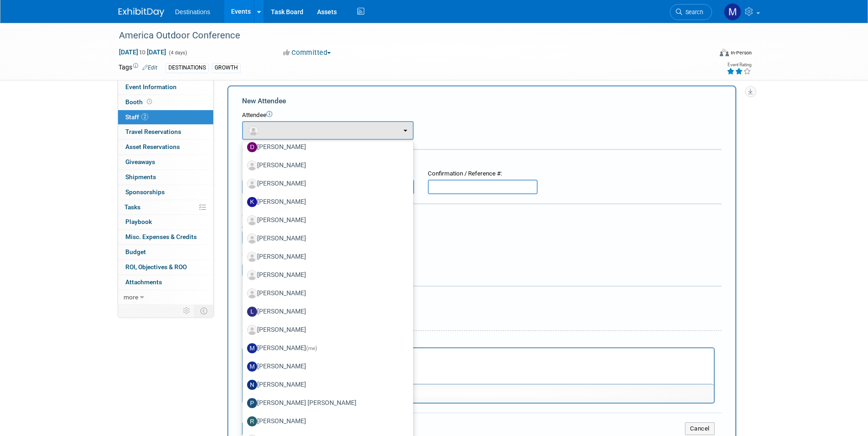  Describe the element at coordinates (166, 223) in the screenshot. I see `a: Playbook` at that location.